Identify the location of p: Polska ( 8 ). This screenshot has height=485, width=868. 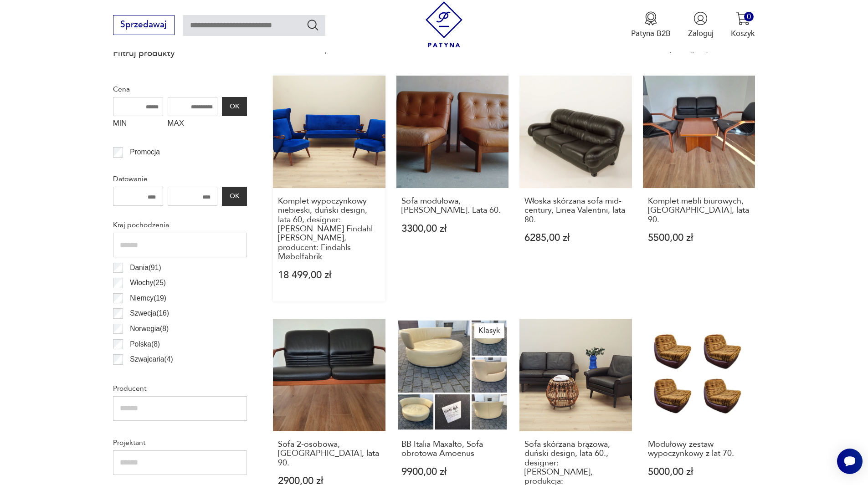
(145, 344).